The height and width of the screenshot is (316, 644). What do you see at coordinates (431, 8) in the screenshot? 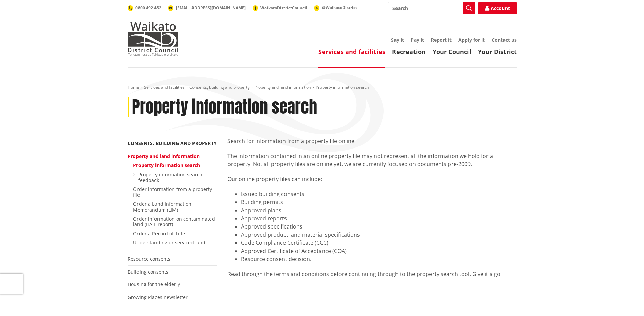
I see `input: Search input` at bounding box center [431, 8].